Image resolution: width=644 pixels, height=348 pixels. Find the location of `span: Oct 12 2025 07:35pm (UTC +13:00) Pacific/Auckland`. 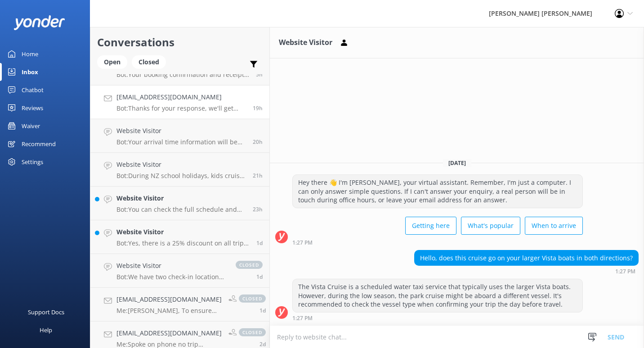

span: Oct 12 2025 07:35pm (UTC +13:00) Pacific/Auckland is located at coordinates (257, 108).